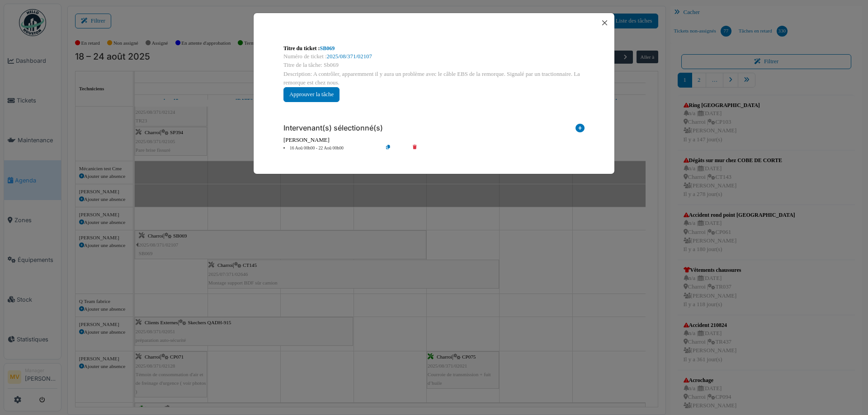 The width and height of the screenshot is (868, 415). What do you see at coordinates (311, 94) in the screenshot?
I see `button: Approuver la tâche` at bounding box center [311, 94].